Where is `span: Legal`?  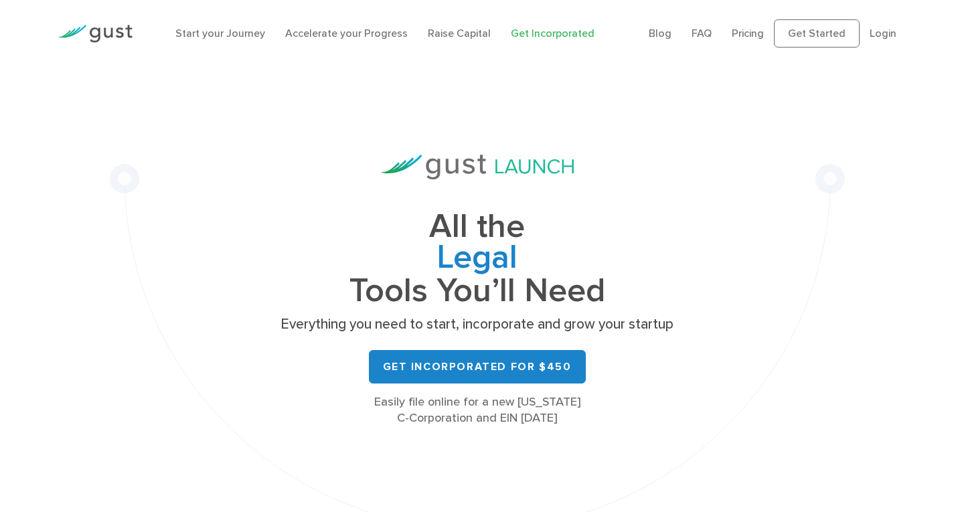
span: Legal is located at coordinates (477, 259).